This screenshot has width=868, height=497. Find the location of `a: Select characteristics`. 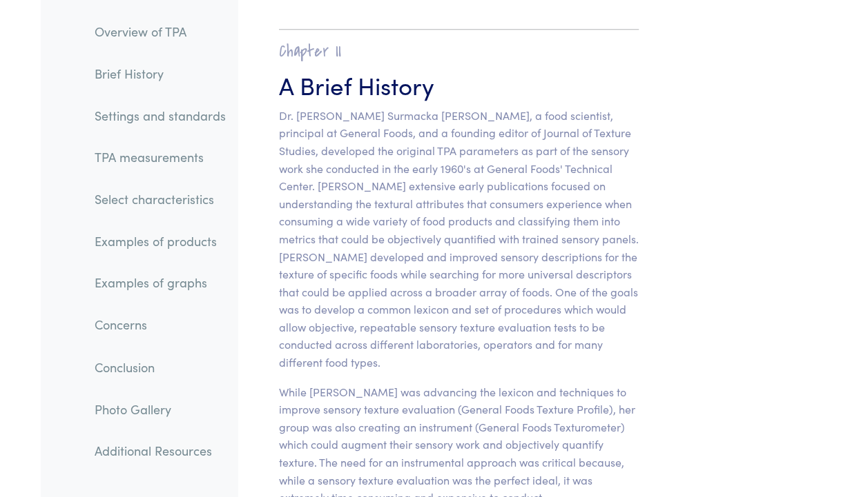

a: Select characteristics is located at coordinates (160, 200).